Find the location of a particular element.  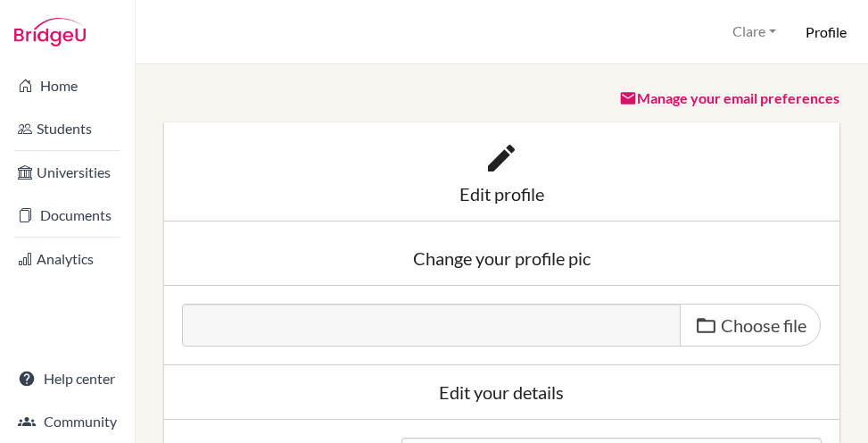

img: Bridge-U is located at coordinates (50, 32).